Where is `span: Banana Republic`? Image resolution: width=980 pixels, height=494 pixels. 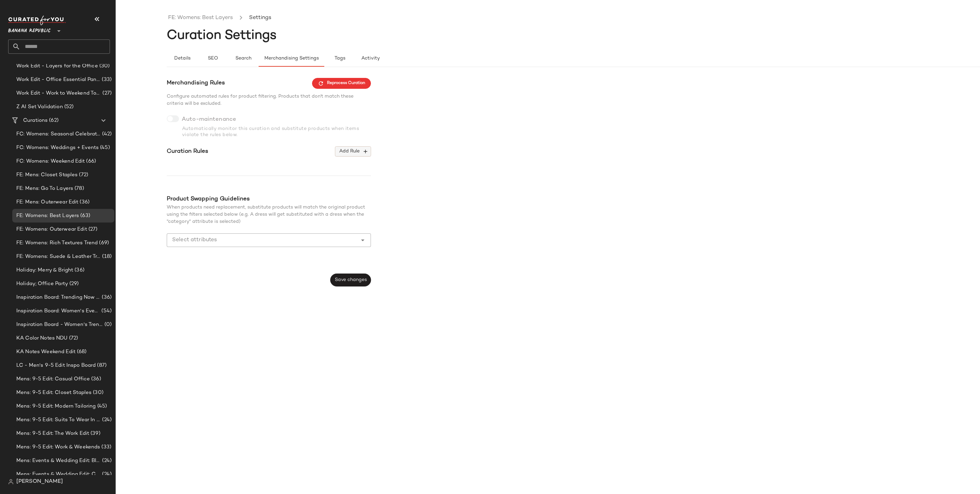 span: Banana Republic is located at coordinates (29, 29).